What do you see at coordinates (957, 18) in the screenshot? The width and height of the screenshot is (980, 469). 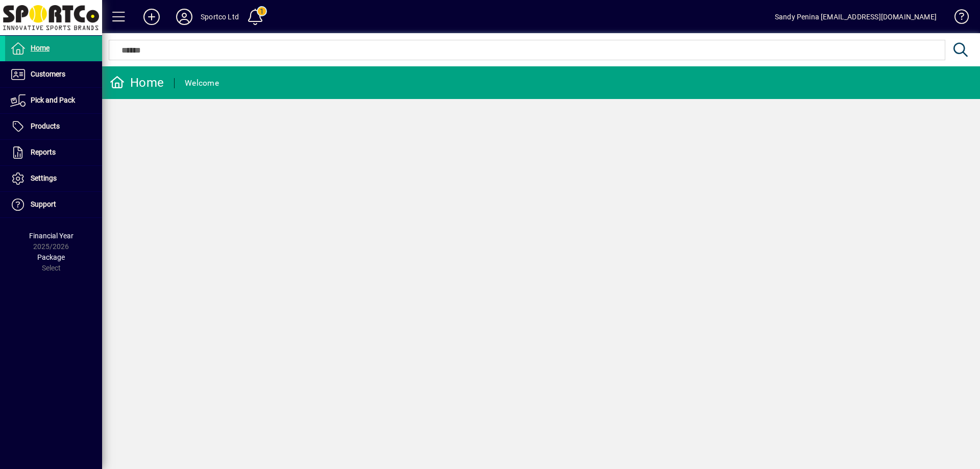 I see `a: Knowledge Base` at bounding box center [957, 18].